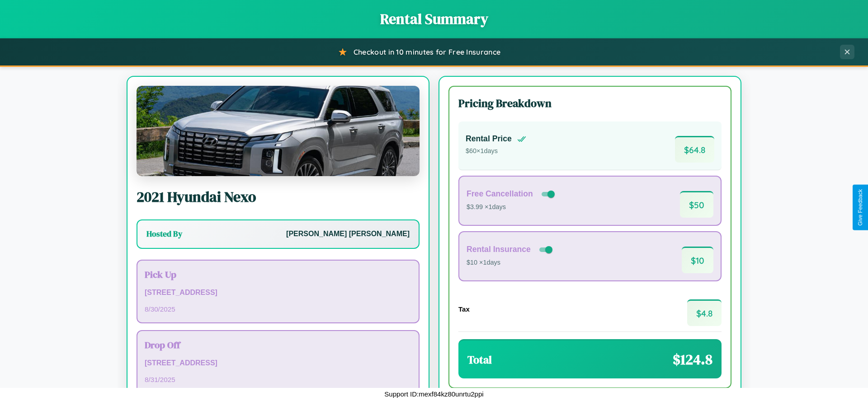 The width and height of the screenshot is (868, 415). Describe the element at coordinates (434, 394) in the screenshot. I see `p: Support ID: mexf84kz80unrtu2ppi` at that location.